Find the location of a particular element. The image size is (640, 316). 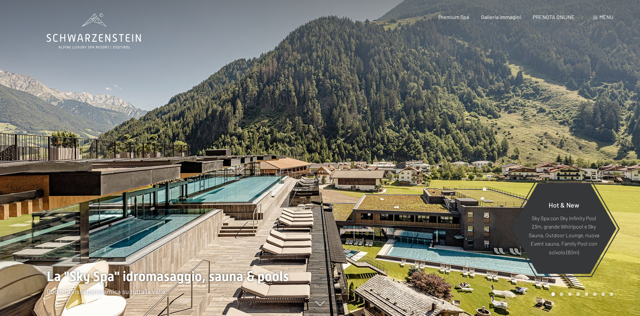

div: Carousel Pagination is located at coordinates (581, 294).